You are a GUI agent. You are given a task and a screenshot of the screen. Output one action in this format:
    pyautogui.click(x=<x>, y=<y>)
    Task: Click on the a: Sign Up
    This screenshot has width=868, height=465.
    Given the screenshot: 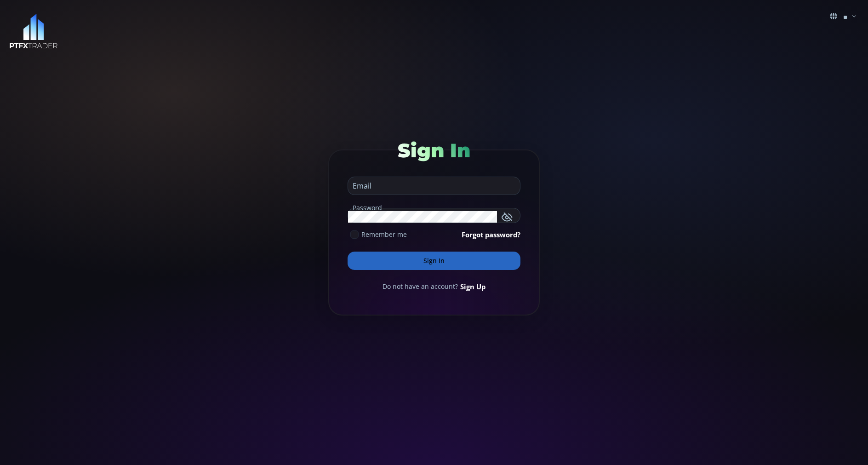 What is the action you would take?
    pyautogui.click(x=472, y=286)
    